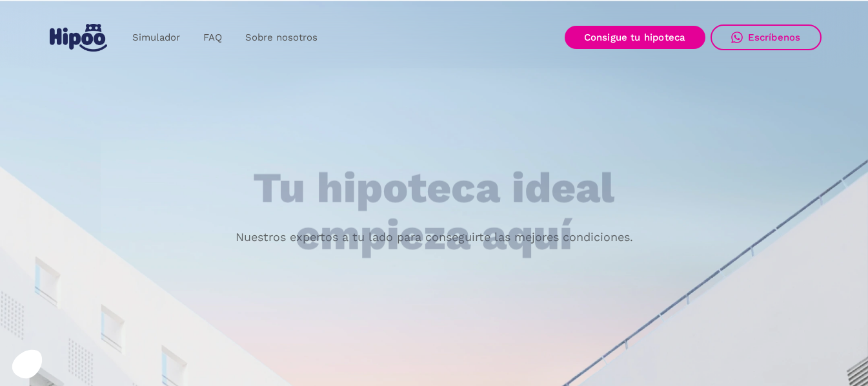 This screenshot has width=868, height=386. What do you see at coordinates (212, 38) in the screenshot?
I see `a: FAQ` at bounding box center [212, 38].